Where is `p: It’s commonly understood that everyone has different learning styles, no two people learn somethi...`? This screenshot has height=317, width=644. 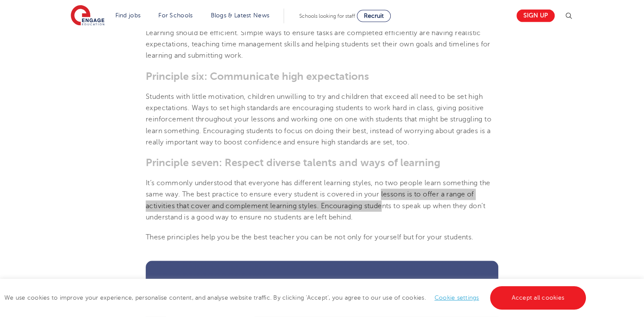 p: It’s commonly understood that everyone has different learning styles, no two people learn somethi... is located at coordinates (322, 200).